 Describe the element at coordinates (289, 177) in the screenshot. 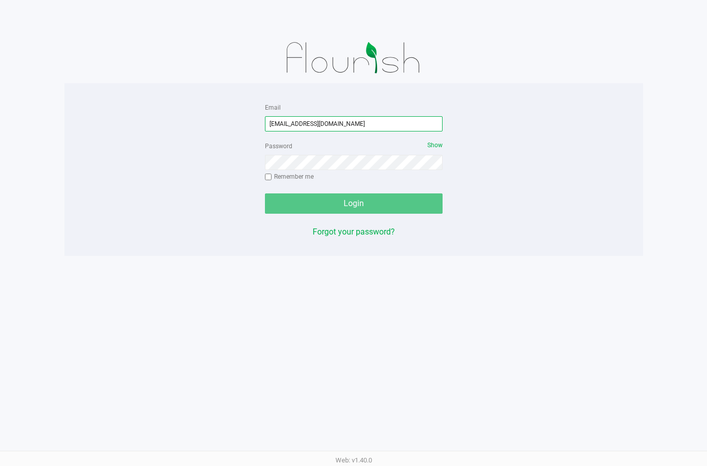

I see `label: Remember me` at that location.